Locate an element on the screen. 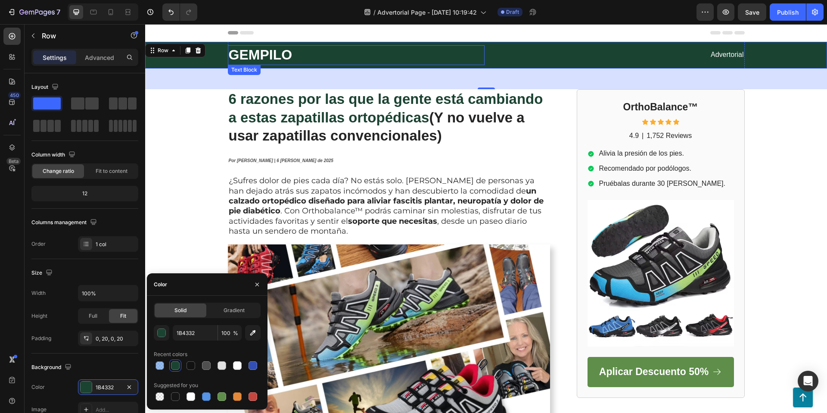 This screenshot has width=827, height=413. p: Alivia la presión de los pies. is located at coordinates (517, 129).